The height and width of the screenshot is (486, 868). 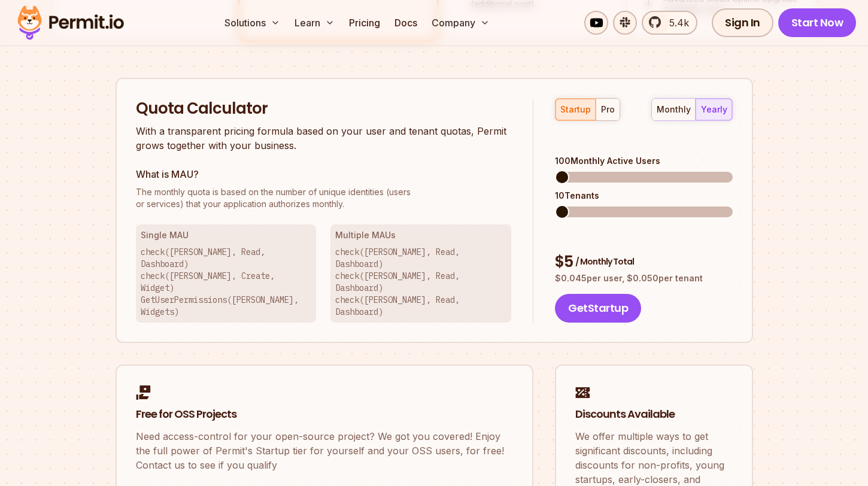 What do you see at coordinates (742, 23) in the screenshot?
I see `a: Sign In` at bounding box center [742, 23].